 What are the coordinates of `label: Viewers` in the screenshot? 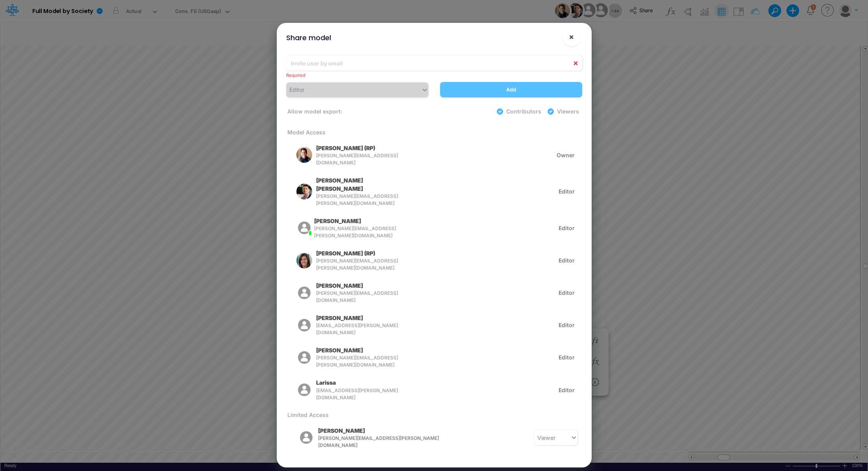 It's located at (568, 111).